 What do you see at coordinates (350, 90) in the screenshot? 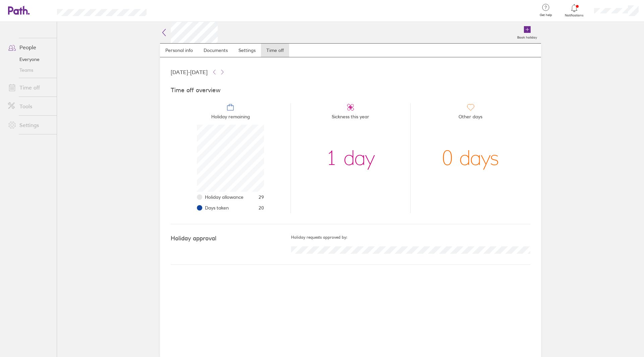
I see `h4: Time off overview` at bounding box center [350, 90].